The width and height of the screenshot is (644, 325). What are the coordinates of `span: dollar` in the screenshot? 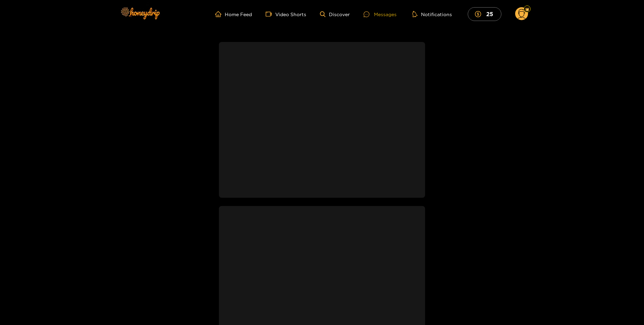 It's located at (480, 14).